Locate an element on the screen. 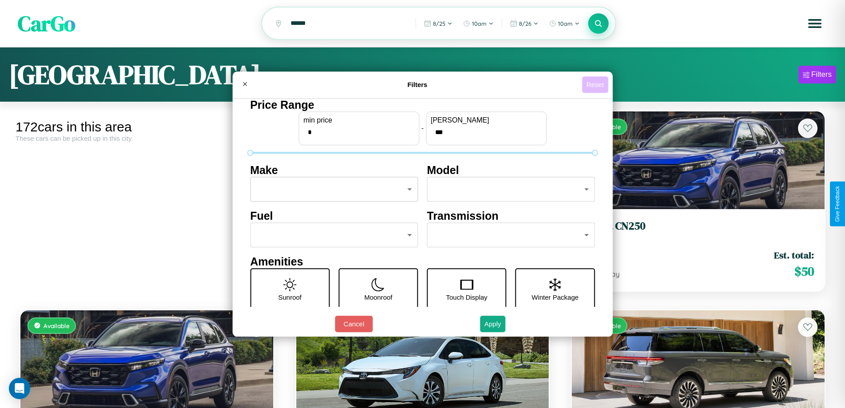 This screenshot has width=845, height=408. h4: Fuel is located at coordinates (334, 216).